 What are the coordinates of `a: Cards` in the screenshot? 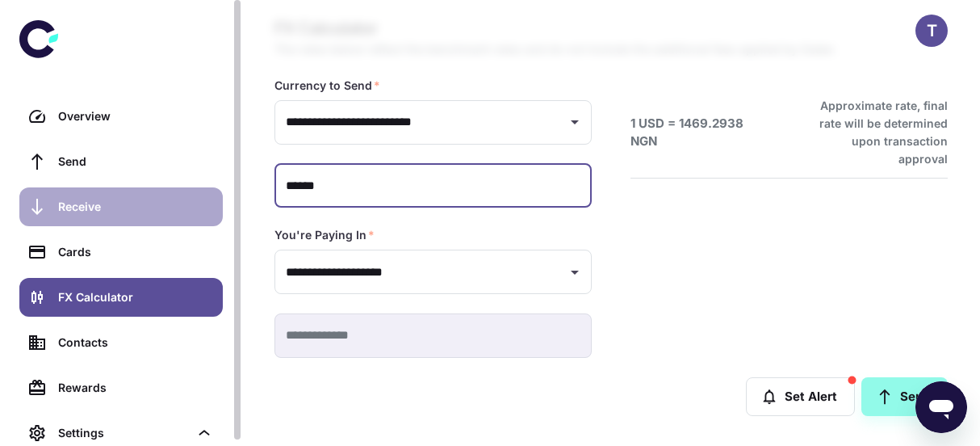 It's located at (121, 252).